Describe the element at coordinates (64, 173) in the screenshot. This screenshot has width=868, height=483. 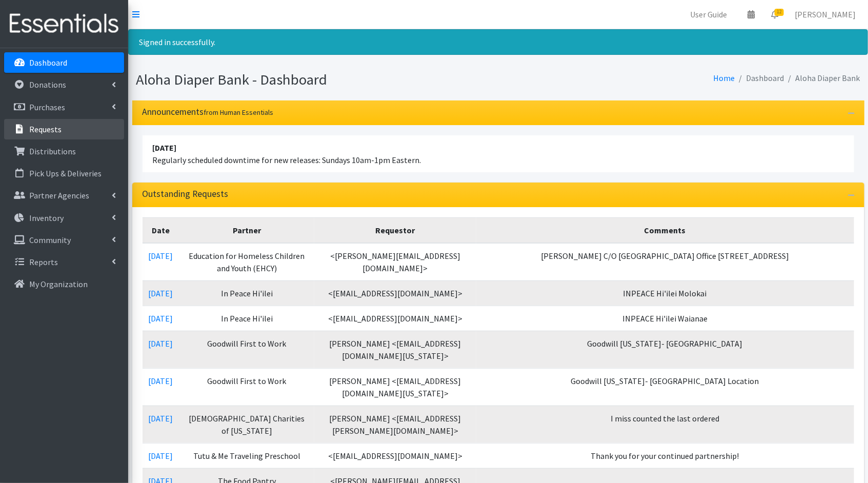
I see `a: Pick Ups & Deliveries` at that location.